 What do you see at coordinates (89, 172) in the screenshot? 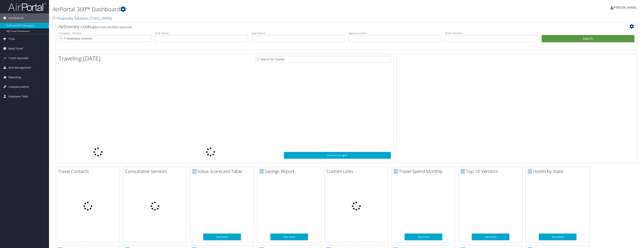
I see `h2: Travel Contacts` at bounding box center [89, 172].